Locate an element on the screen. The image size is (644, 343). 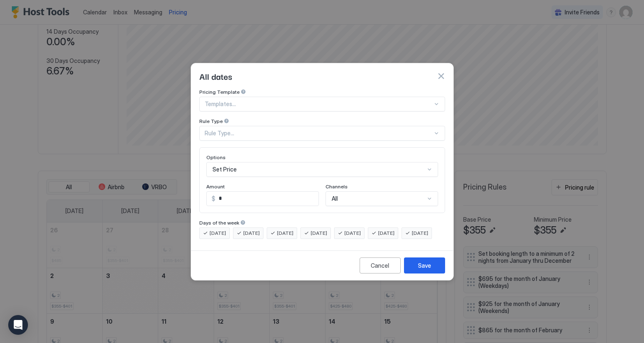
input: Input Field is located at coordinates (267, 199).